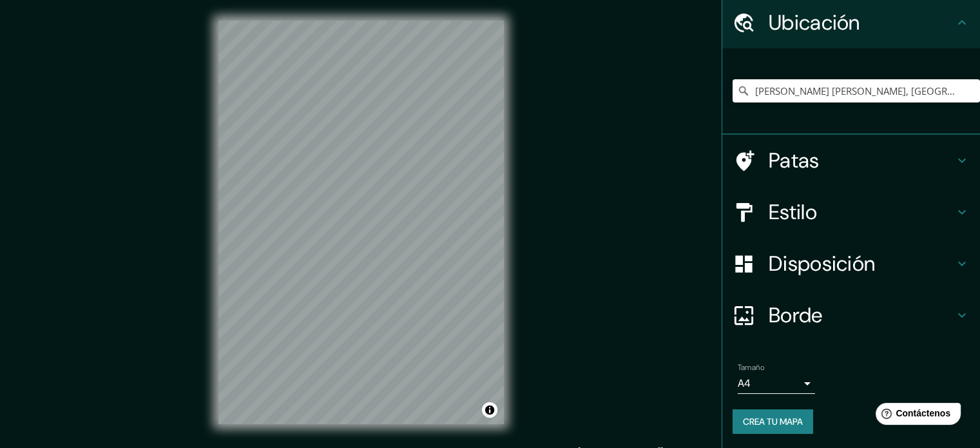 The height and width of the screenshot is (448, 980). What do you see at coordinates (361, 222) in the screenshot?
I see `canvas: Mapa` at bounding box center [361, 222].